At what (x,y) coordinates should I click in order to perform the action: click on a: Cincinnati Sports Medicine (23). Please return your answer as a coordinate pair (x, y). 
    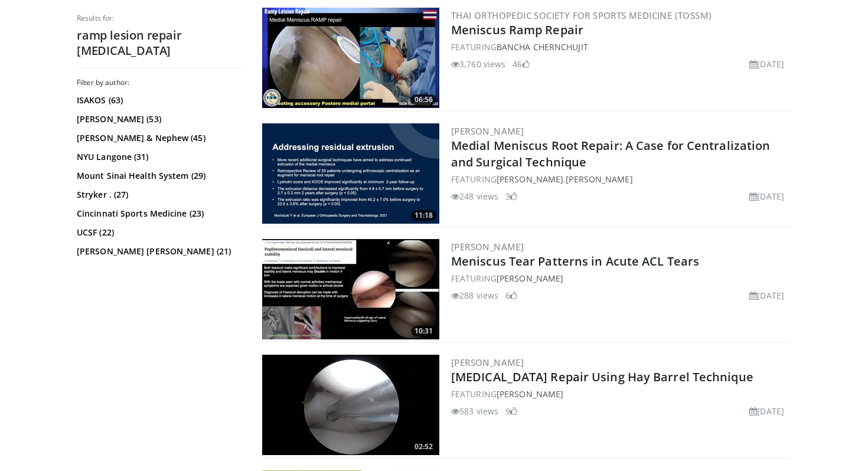
    Looking at the image, I should click on (158, 213).